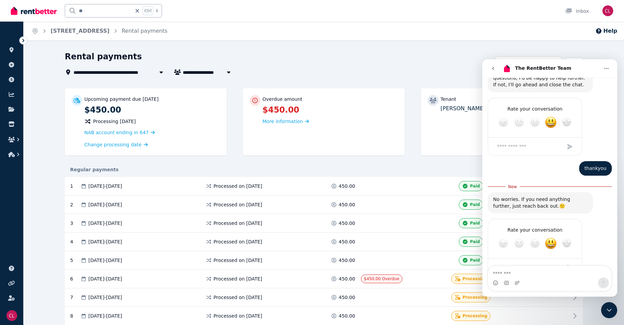  I want to click on button: Gif picker, so click(24, 224).